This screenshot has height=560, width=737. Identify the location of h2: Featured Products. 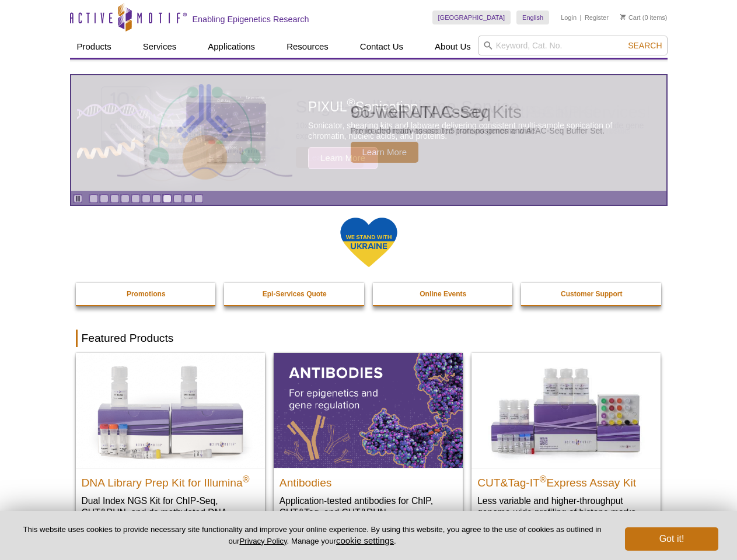
(368, 338).